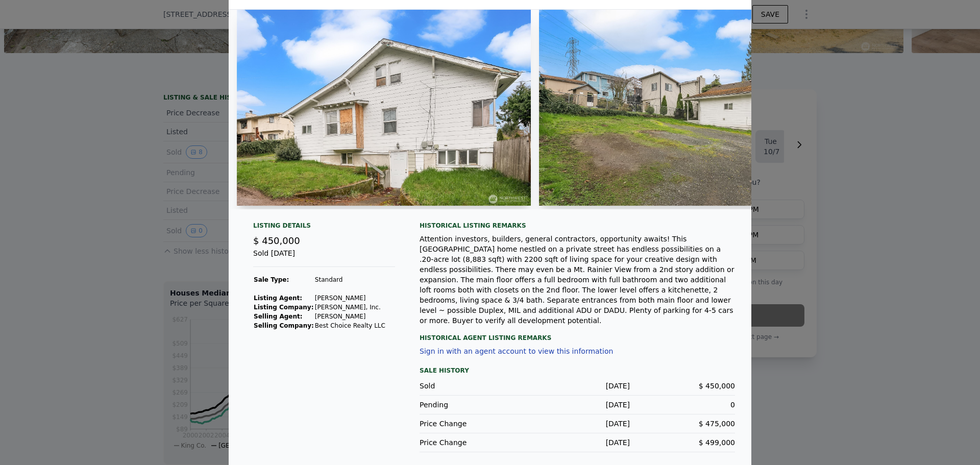  What do you see at coordinates (350, 326) in the screenshot?
I see `td: Best Choice Realty LLC` at bounding box center [350, 326].